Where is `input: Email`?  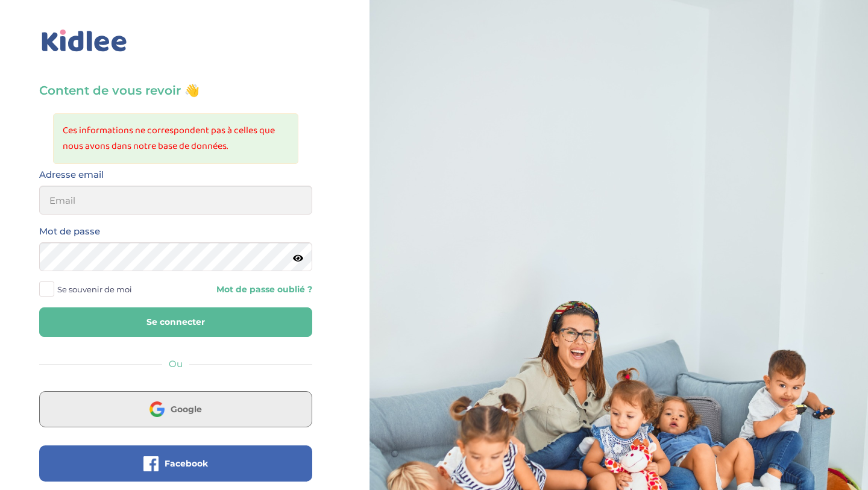
input: Email is located at coordinates (175, 200).